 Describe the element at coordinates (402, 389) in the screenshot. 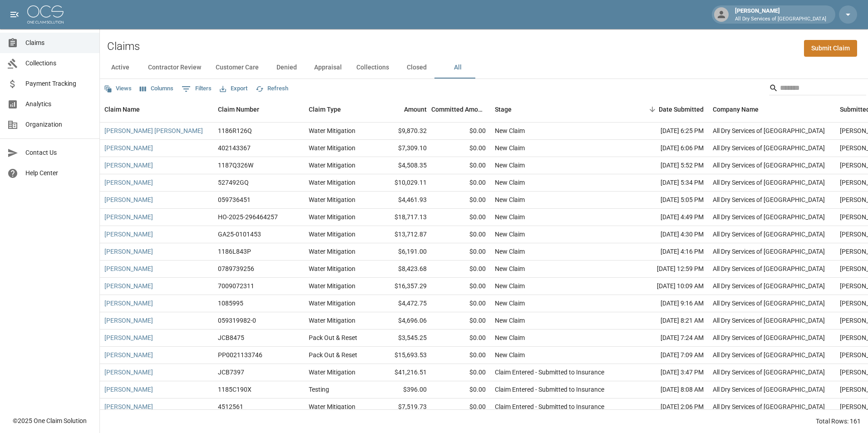

I see `div: $396.00` at that location.